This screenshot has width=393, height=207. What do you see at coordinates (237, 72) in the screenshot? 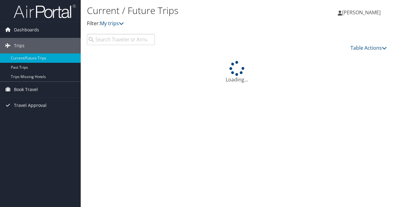
I see `div: Loading...` at bounding box center [237, 72].